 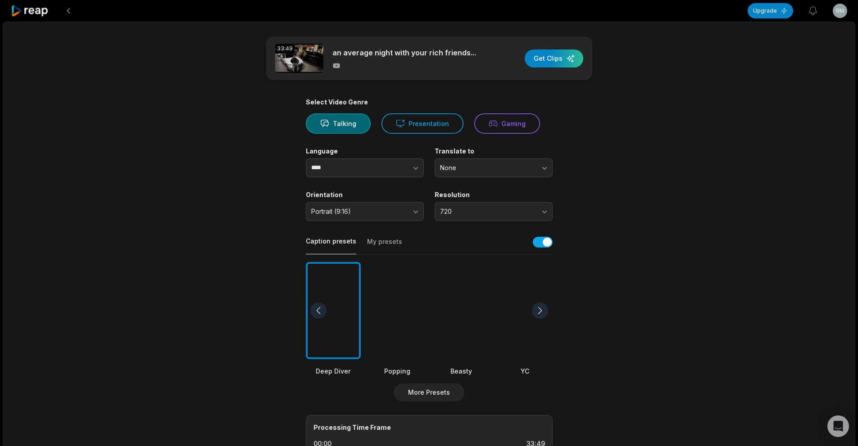 I want to click on button: My presets, so click(x=385, y=246).